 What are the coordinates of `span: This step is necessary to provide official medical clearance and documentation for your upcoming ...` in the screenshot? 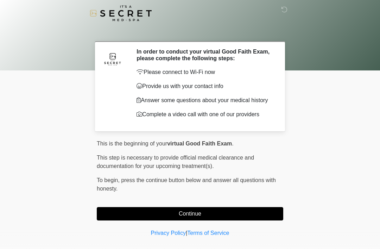 It's located at (175, 161).